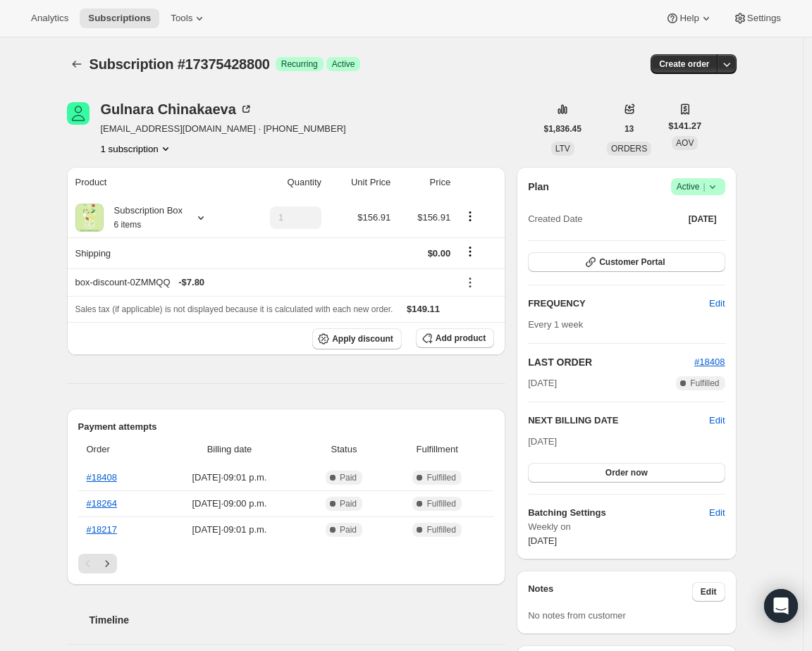  I want to click on span: Every 1 week, so click(555, 324).